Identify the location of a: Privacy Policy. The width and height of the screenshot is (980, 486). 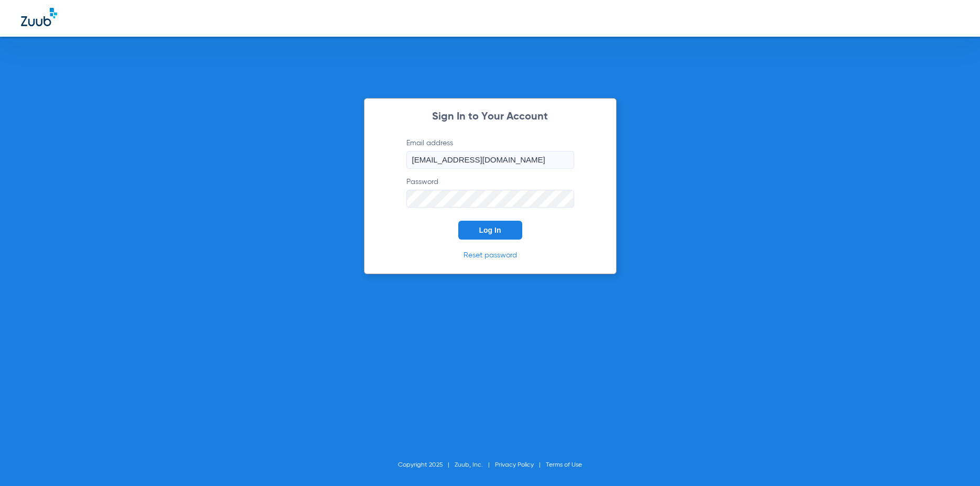
(514, 464).